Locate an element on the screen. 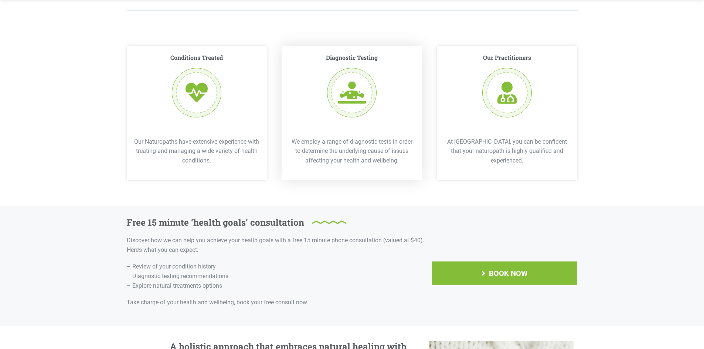  h4: Free 15 minute ‘health goals’ consultation is located at coordinates (237, 223).